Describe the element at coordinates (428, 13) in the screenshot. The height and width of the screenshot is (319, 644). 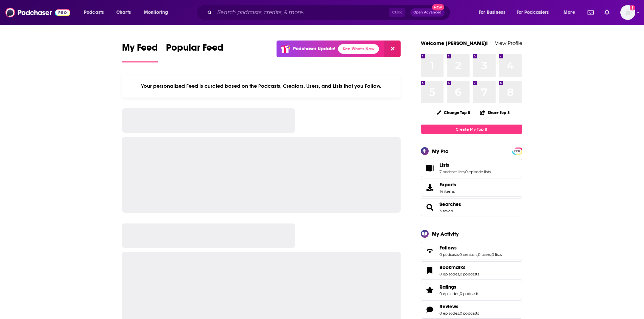
I see `button: Open AdvancedNew` at that location.